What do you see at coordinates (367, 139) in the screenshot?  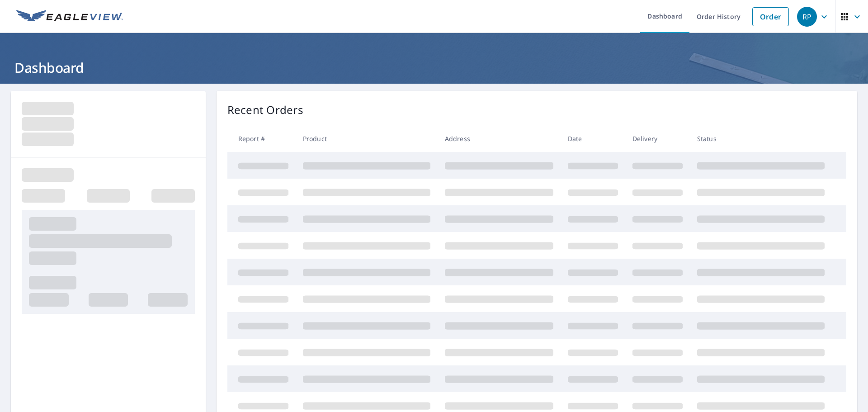 I see `th: Product` at bounding box center [367, 139].